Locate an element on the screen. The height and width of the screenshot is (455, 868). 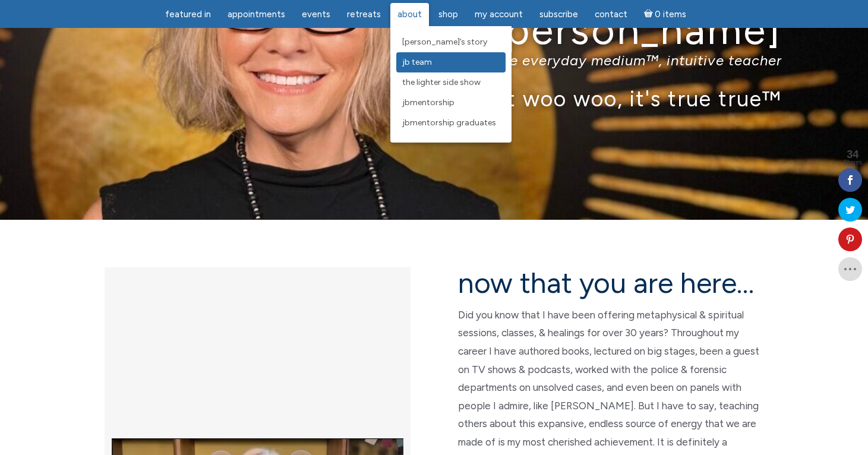
span: Shop is located at coordinates (448, 14).